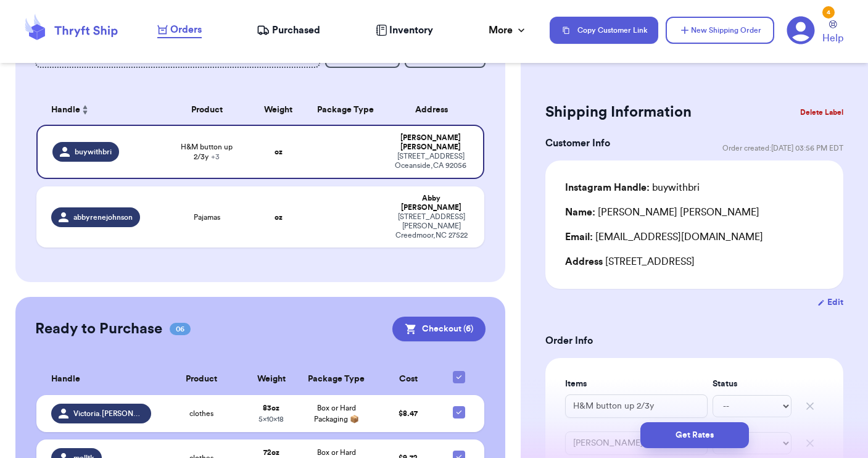  Describe the element at coordinates (694, 435) in the screenshot. I see `button: Get Rates` at that location.